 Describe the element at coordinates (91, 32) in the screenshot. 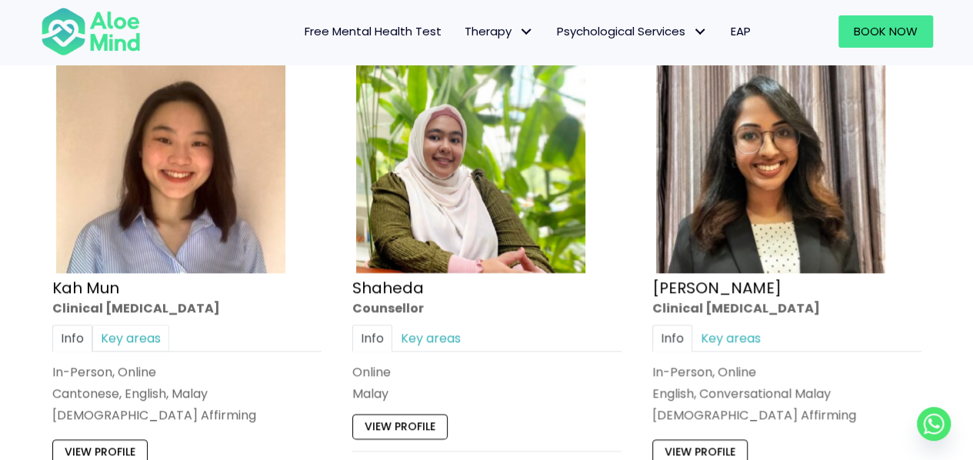

I see `img: Aloe mind Logo` at that location.